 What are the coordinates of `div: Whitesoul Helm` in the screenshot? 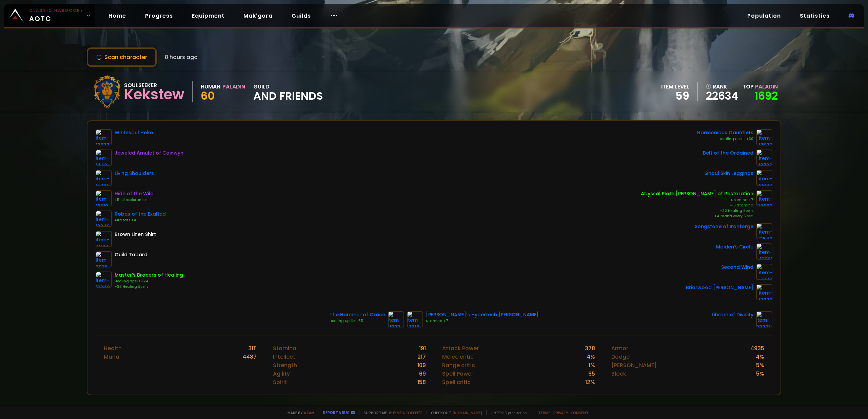 It's located at (134, 133).